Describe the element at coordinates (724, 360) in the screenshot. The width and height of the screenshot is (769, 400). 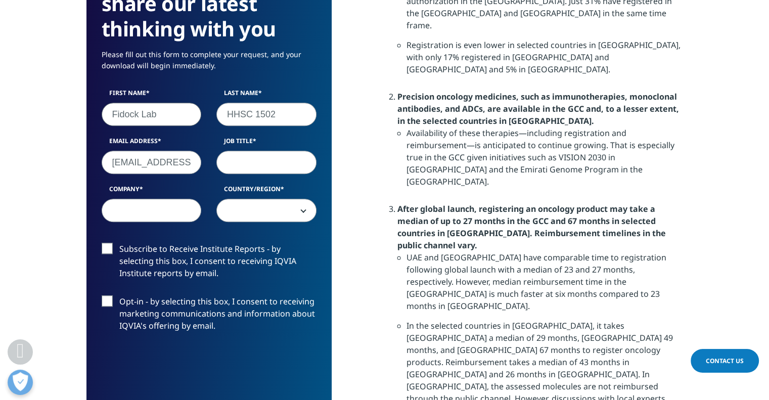
I see `a: Contact Us` at that location.